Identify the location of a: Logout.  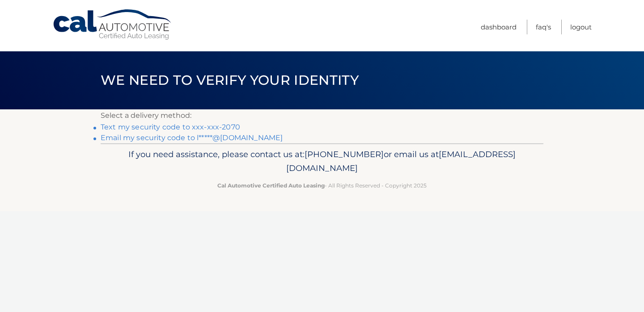
(581, 27).